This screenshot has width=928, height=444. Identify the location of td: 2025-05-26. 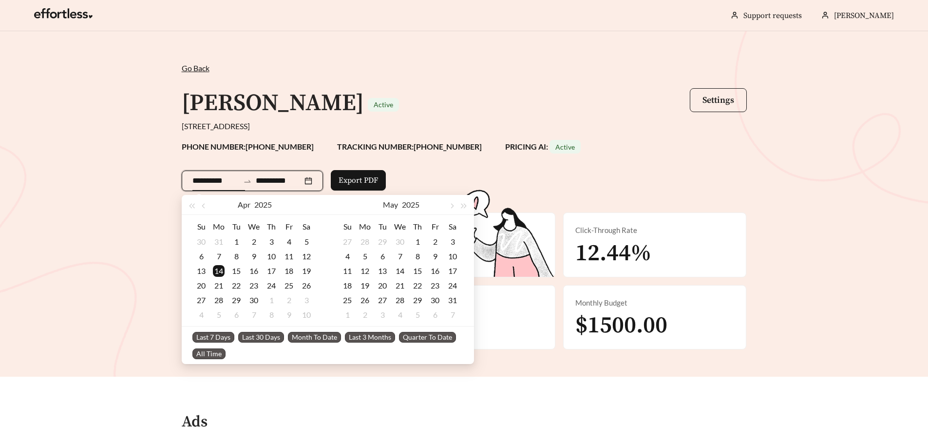
(365, 300).